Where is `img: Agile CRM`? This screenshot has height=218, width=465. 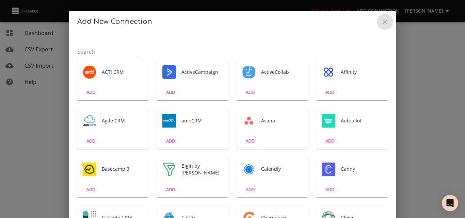 img: Agile CRM is located at coordinates (89, 121).